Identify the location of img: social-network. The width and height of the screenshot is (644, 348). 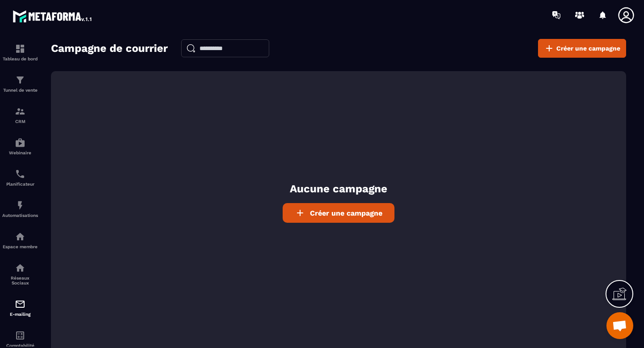
(20, 267).